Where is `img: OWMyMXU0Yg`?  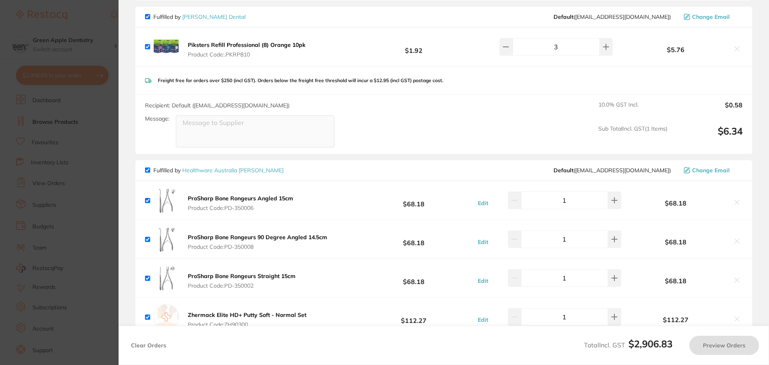 img: OWMyMXU0Yg is located at coordinates (166, 278).